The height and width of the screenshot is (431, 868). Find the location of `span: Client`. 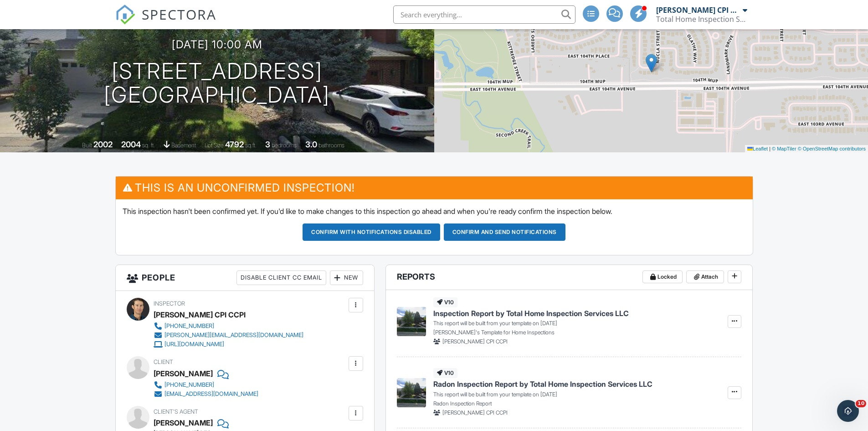

span: Client is located at coordinates (163, 362).